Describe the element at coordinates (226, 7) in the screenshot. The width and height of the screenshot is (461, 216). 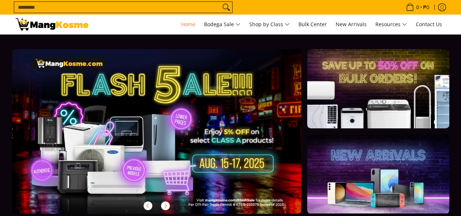
I see `button: Search` at that location.